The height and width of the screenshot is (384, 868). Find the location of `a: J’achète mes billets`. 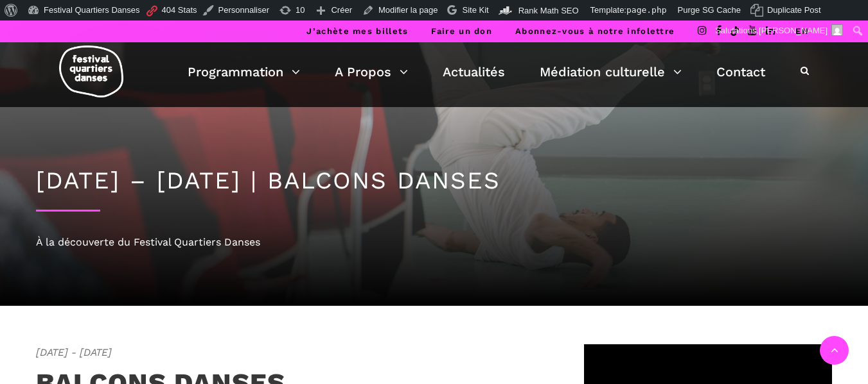

a: J’achète mes billets is located at coordinates (358, 31).